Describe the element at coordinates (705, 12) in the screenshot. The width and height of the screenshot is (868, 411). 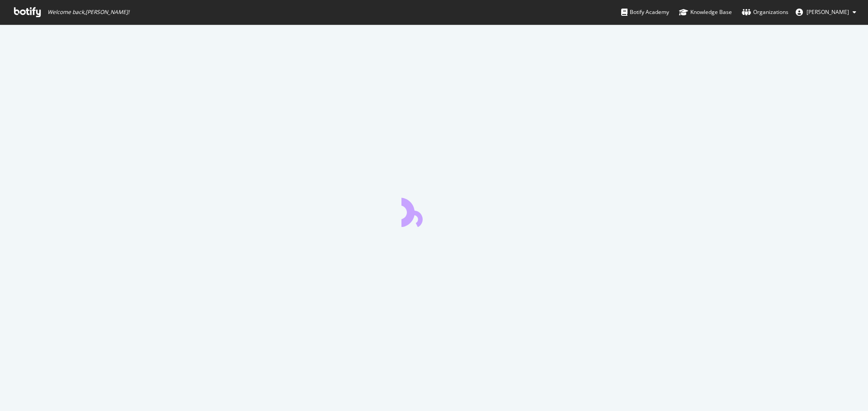
I see `div: Knowledge Base` at that location.